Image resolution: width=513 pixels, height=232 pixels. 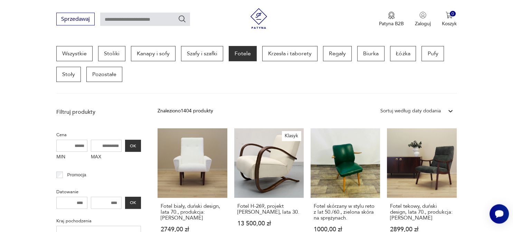 I want to click on a: Ikona medaluPatyna B2B, so click(x=391, y=19).